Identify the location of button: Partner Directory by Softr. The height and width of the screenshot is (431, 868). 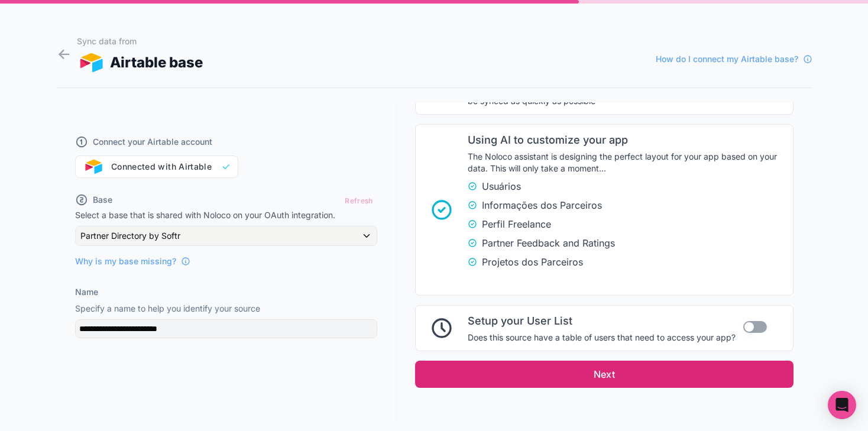
(226, 236).